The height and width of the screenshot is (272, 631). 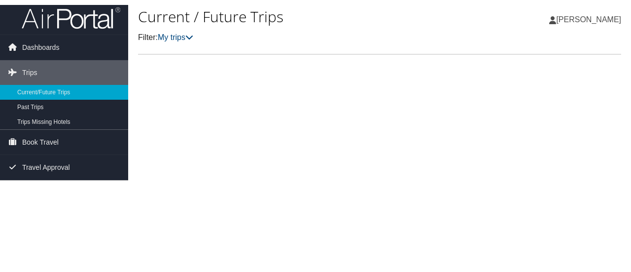 What do you see at coordinates (46, 167) in the screenshot?
I see `span: Travel Approval` at bounding box center [46, 167].